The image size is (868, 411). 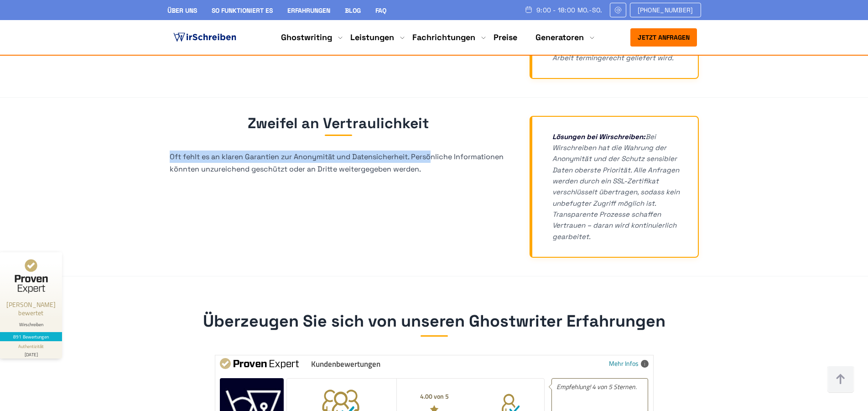 What do you see at coordinates (434, 396) in the screenshot?
I see `p: 4.00 von 5` at bounding box center [434, 396].